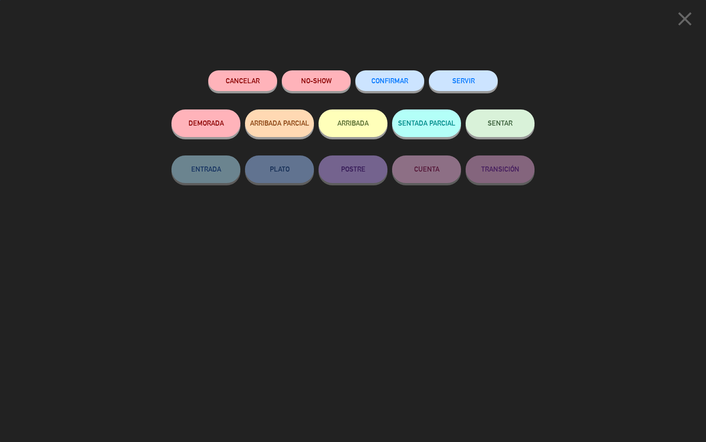 This screenshot has height=442, width=706. I want to click on button: ARRIBADA, so click(353, 123).